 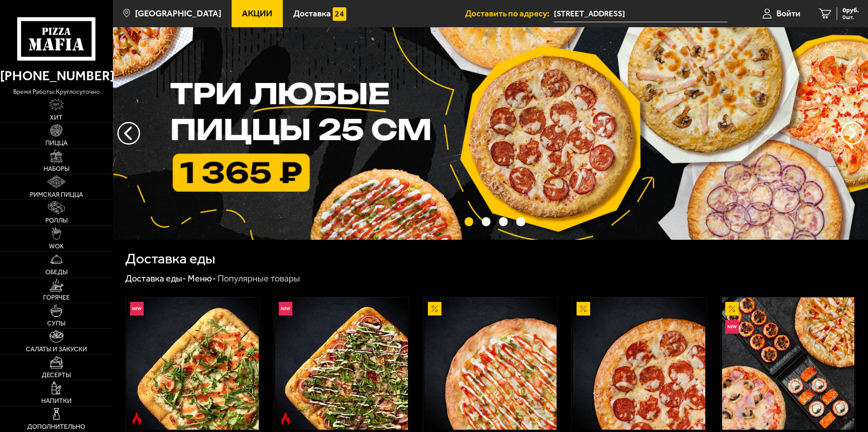 What do you see at coordinates (156, 278) in the screenshot?
I see `a: Доставка еды-` at bounding box center [156, 278].